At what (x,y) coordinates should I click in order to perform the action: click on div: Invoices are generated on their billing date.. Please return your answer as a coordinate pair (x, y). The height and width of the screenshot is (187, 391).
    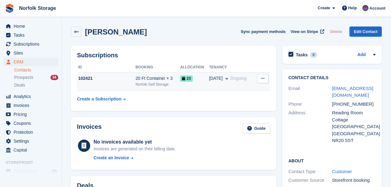
    Looking at the image, I should click on (135, 149).